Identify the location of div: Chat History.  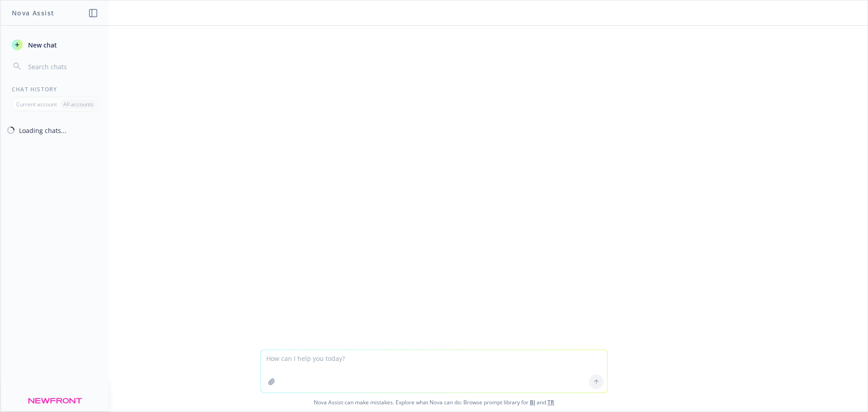
(55, 89).